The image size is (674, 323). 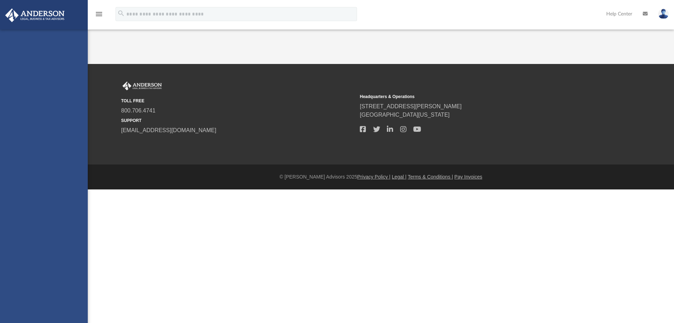 What do you see at coordinates (99, 14) in the screenshot?
I see `i: menu` at bounding box center [99, 14].